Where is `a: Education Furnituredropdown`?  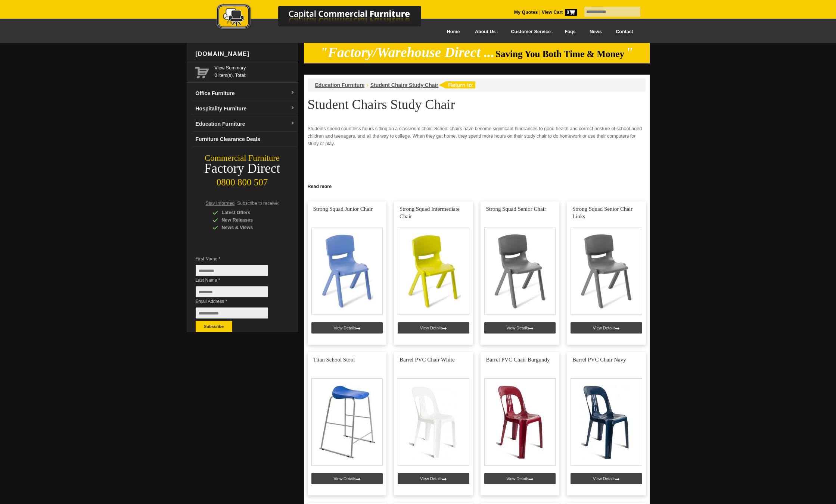 a: Education Furnituredropdown is located at coordinates (246, 124).